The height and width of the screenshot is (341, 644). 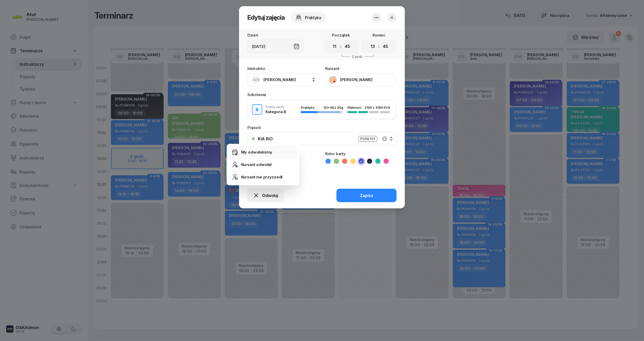 What do you see at coordinates (322, 139) in the screenshot?
I see `button: KIA RIOPO9AY01` at bounding box center [322, 139].